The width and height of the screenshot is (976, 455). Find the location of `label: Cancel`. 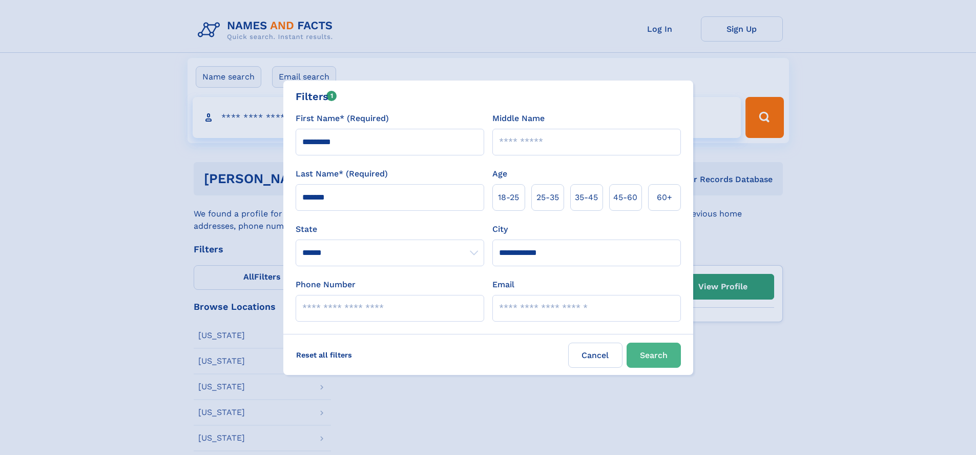

label: Cancel is located at coordinates (595, 355).